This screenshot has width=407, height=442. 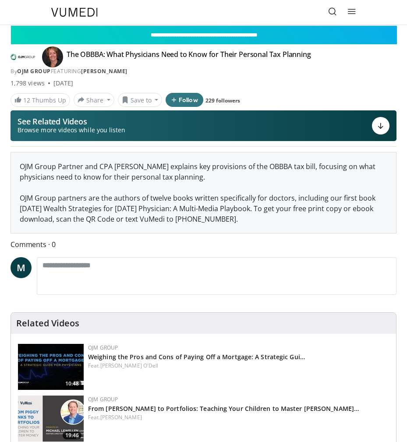 I want to click on a: 10:48, so click(x=51, y=366).